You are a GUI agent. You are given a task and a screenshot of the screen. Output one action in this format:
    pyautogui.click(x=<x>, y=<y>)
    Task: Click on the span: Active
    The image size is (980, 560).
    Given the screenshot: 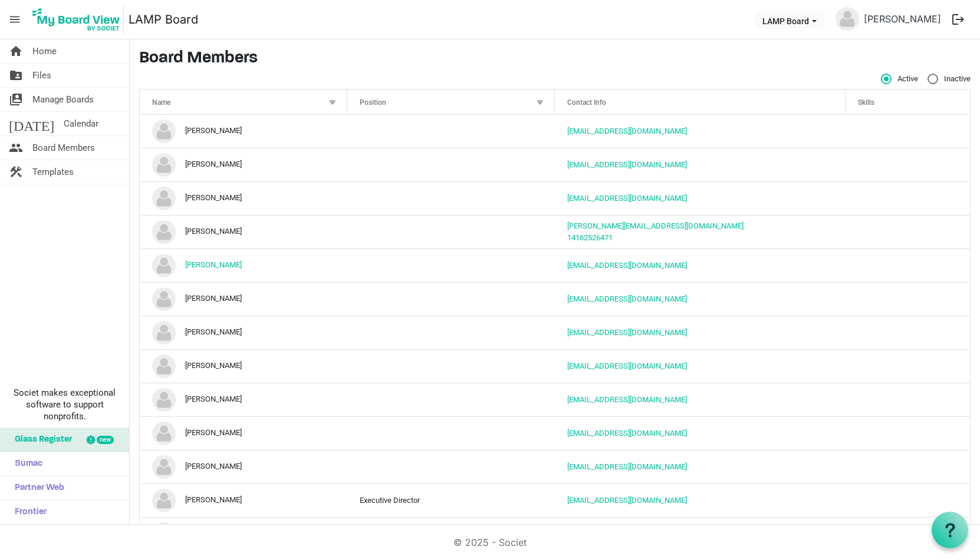 What is the action you would take?
    pyautogui.click(x=899, y=79)
    